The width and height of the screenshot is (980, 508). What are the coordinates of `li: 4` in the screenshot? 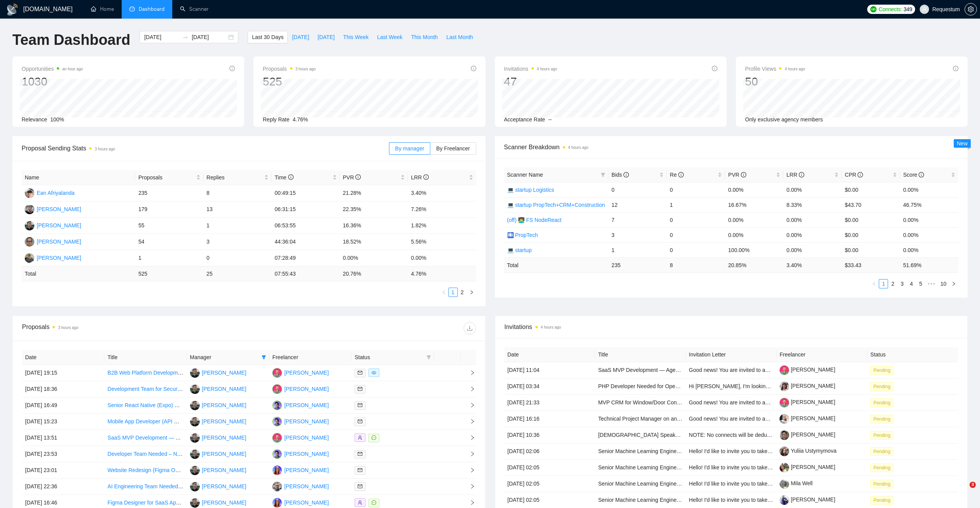 It's located at (912, 284).